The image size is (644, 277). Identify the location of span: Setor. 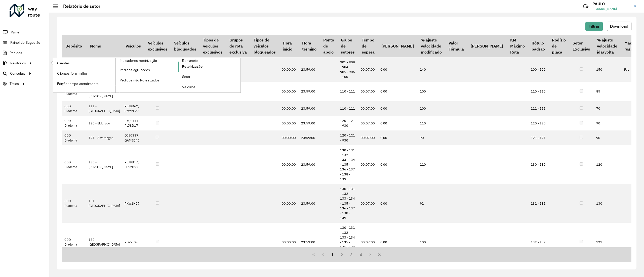
(186, 77).